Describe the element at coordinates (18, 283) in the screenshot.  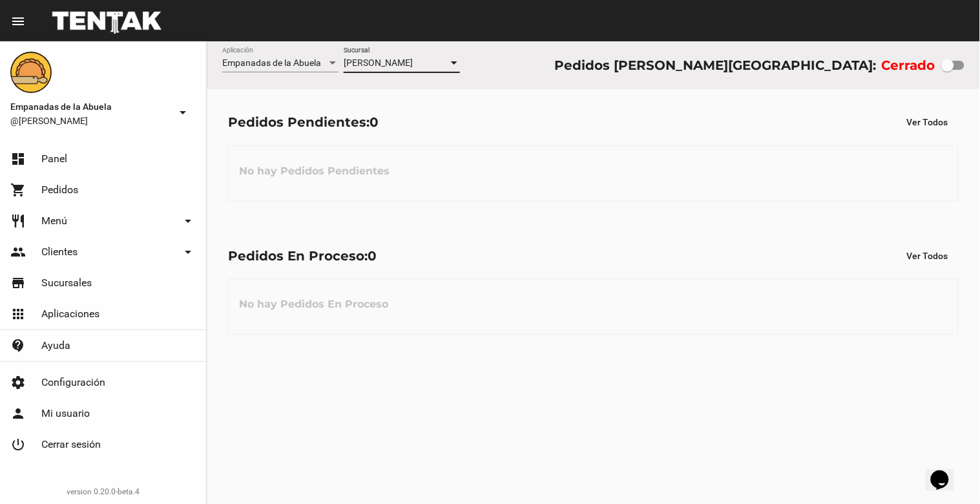
I see `mat-icon: store` at that location.